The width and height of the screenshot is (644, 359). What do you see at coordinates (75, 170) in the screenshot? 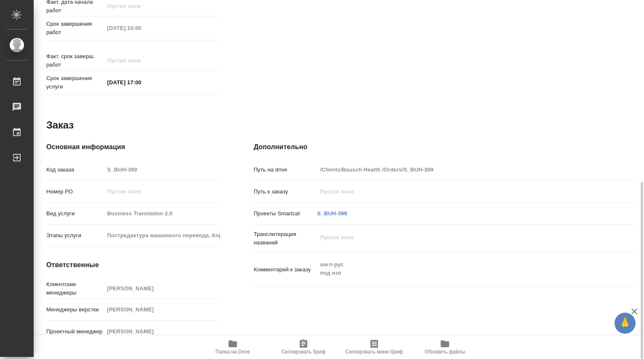
I see `p: Код заказа` at bounding box center [75, 170].